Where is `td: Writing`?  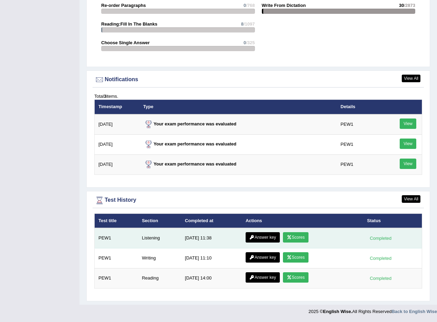 td: Writing is located at coordinates (160, 258).